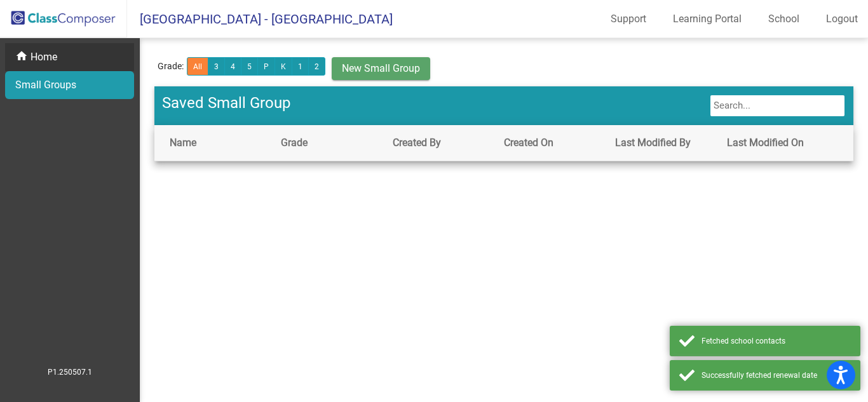 Image resolution: width=868 pixels, height=402 pixels. Describe the element at coordinates (46, 85) in the screenshot. I see `p: Small Groups` at that location.